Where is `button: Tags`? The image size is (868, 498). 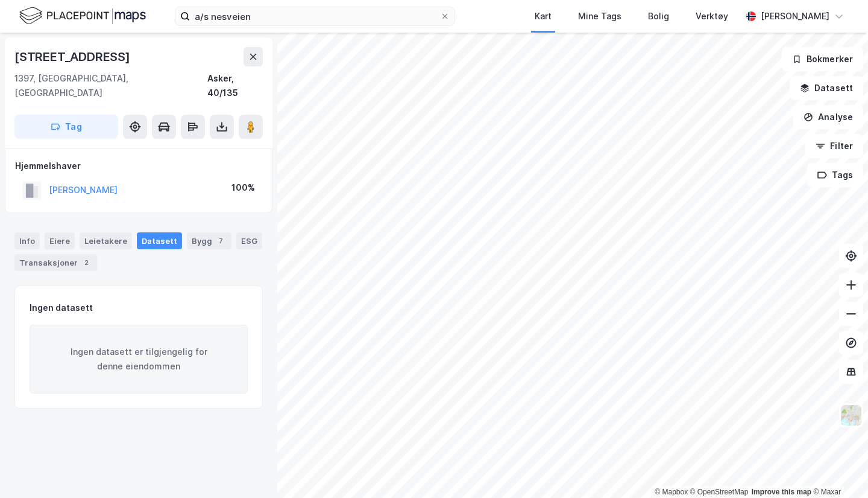
button: Tags is located at coordinates (835, 175).